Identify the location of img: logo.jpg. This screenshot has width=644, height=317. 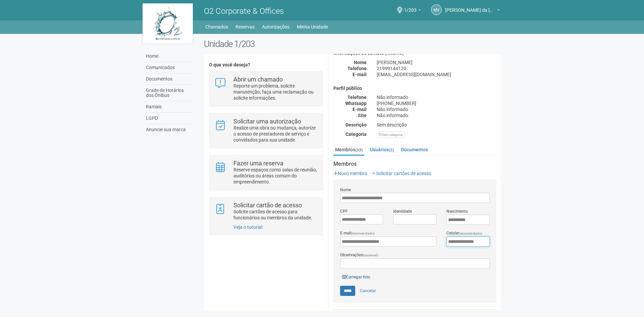
(167, 24).